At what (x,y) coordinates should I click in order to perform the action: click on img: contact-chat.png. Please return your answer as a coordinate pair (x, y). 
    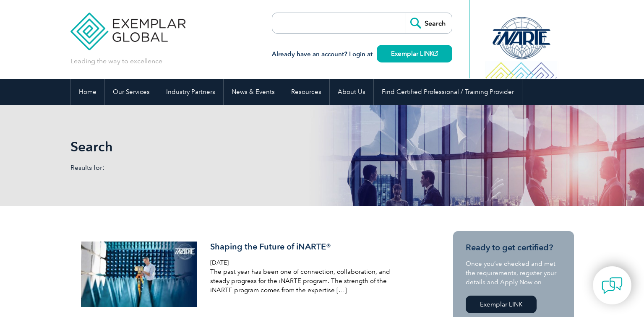
    Looking at the image, I should click on (612, 285).